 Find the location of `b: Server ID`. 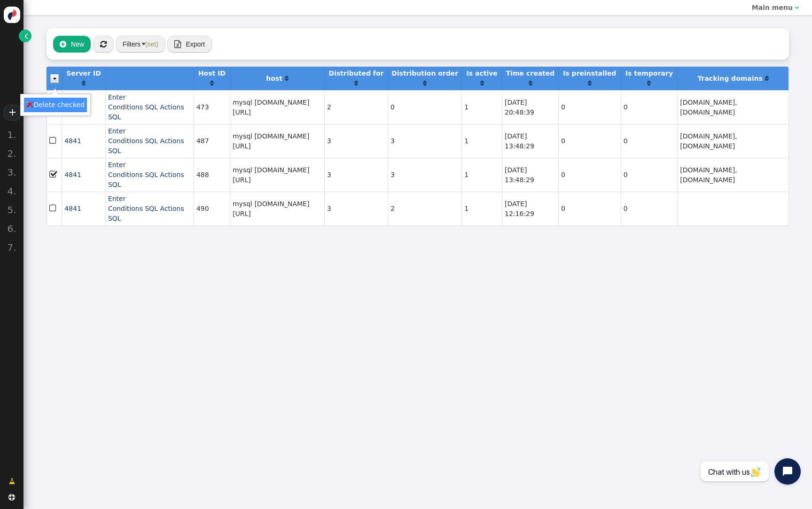

b: Server ID is located at coordinates (84, 73).